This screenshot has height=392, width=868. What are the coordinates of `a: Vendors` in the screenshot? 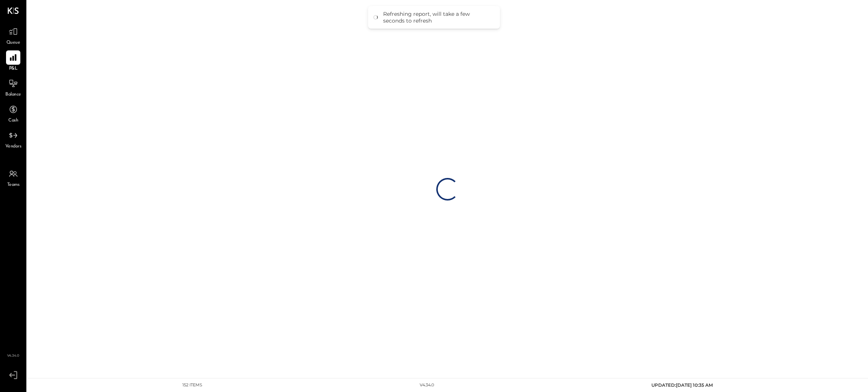 It's located at (13, 139).